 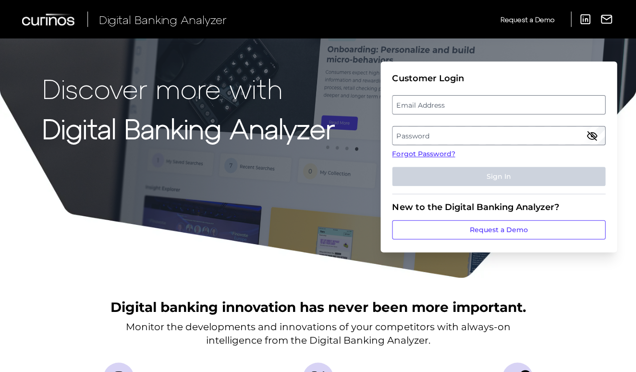 I want to click on img: Curinos, so click(x=49, y=19).